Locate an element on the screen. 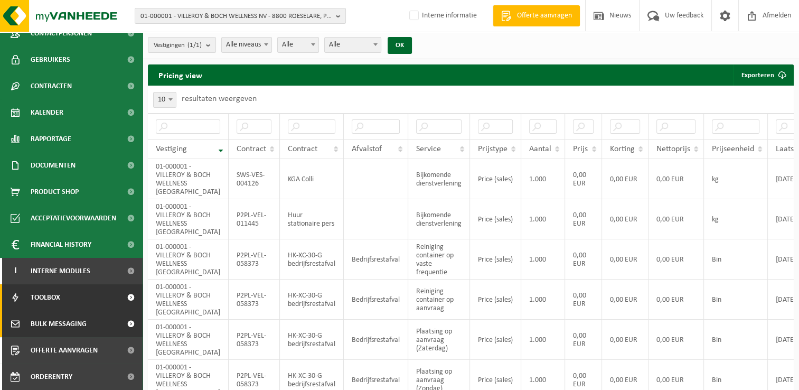 Image resolution: width=799 pixels, height=390 pixels. span: I is located at coordinates (15, 271).